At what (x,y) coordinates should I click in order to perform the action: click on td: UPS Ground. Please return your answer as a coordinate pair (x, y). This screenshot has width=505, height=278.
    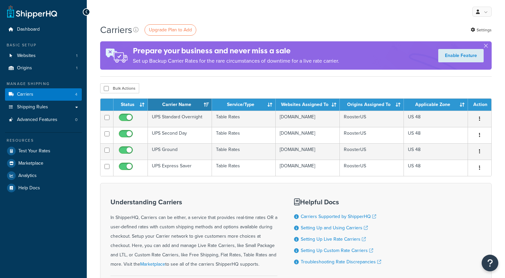
    Looking at the image, I should click on (180, 151).